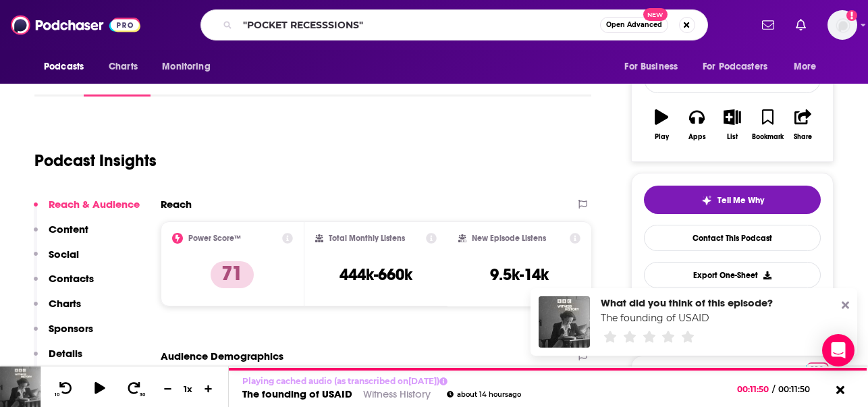 The image size is (868, 407). I want to click on div: Apps, so click(697, 137).